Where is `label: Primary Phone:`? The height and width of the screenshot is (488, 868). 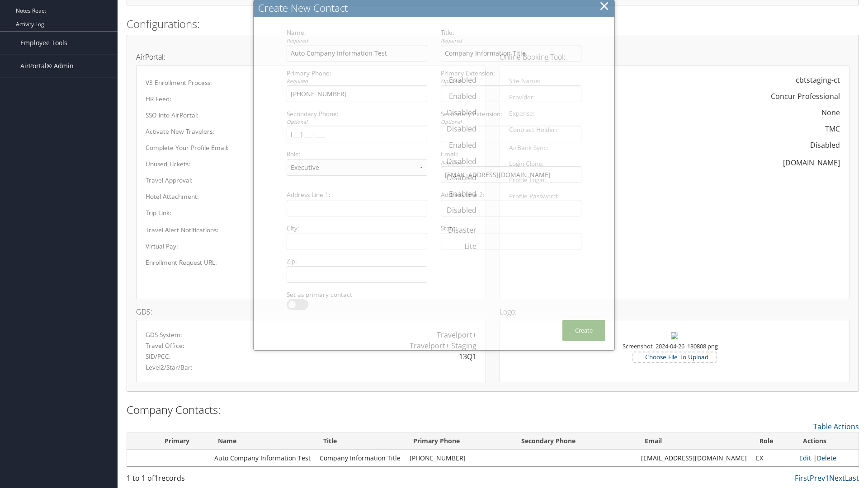
label: Primary Phone: is located at coordinates (357, 76).